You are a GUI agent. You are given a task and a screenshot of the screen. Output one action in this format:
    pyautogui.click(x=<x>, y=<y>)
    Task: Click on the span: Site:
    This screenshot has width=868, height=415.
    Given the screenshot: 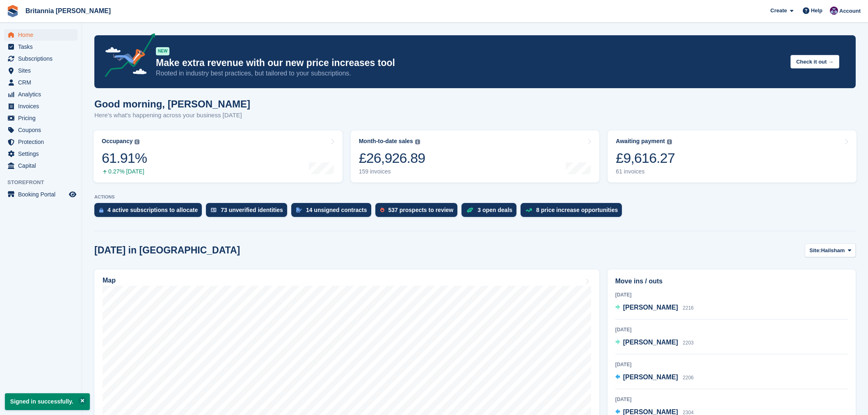 What is the action you would take?
    pyautogui.click(x=815, y=251)
    